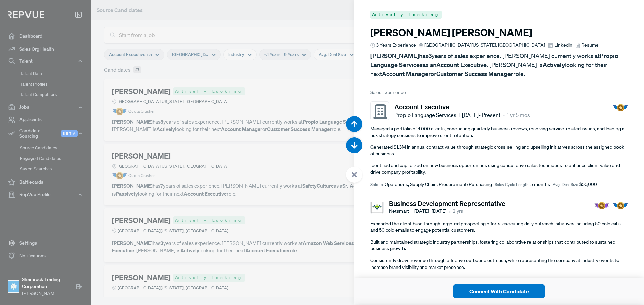 This screenshot has height=305, width=644. What do you see at coordinates (406, 74) in the screenshot?
I see `strong: Account Manager` at bounding box center [406, 74].